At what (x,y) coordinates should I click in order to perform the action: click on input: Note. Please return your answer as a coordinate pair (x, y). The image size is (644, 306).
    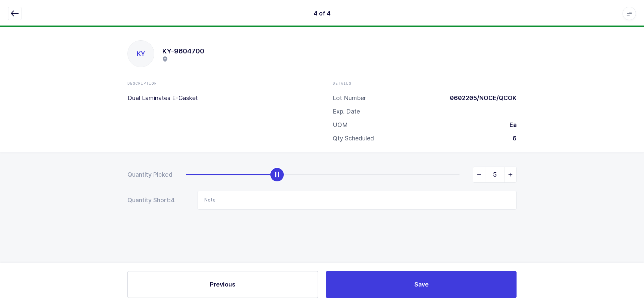
    Looking at the image, I should click on (357, 200).